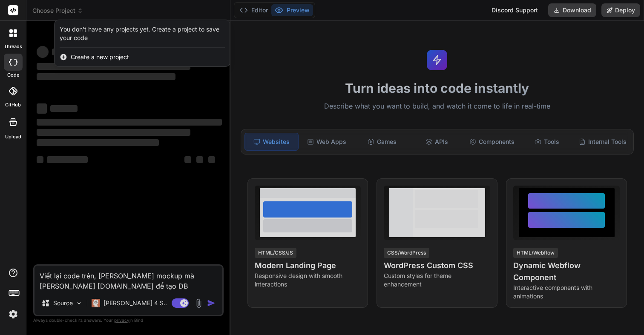  What do you see at coordinates (13, 137) in the screenshot?
I see `label: Upload` at bounding box center [13, 137].